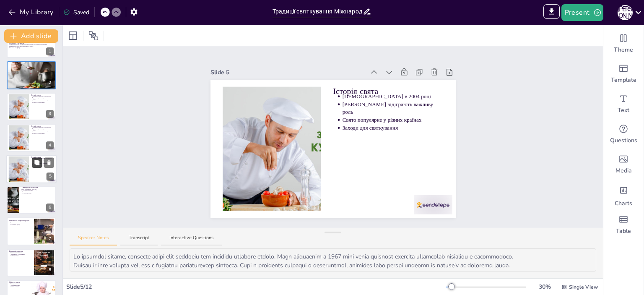  What do you see at coordinates (623, 171) in the screenshot?
I see `span: Media` at bounding box center [623, 171].